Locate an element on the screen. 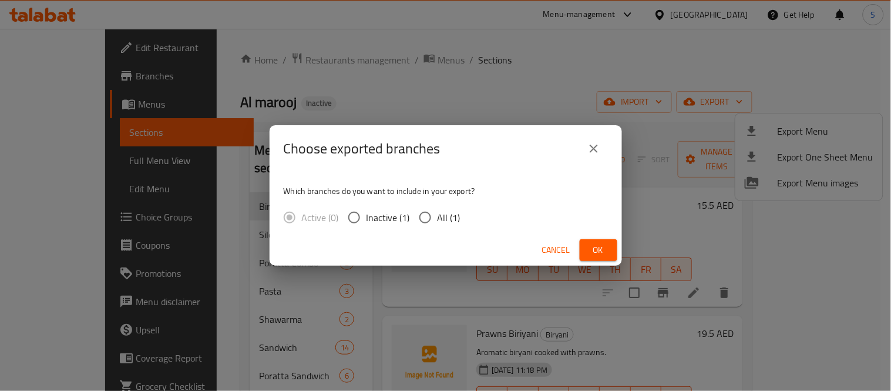  button: Ok is located at coordinates (599, 250).